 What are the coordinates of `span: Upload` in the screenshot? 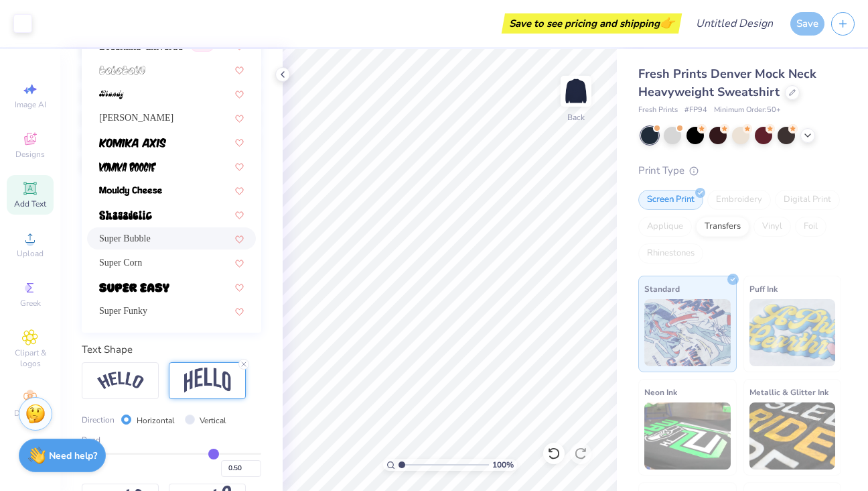 It's located at (30, 253).